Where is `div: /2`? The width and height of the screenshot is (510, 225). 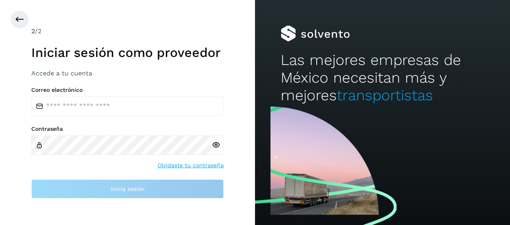 div: /2 is located at coordinates (127, 31).